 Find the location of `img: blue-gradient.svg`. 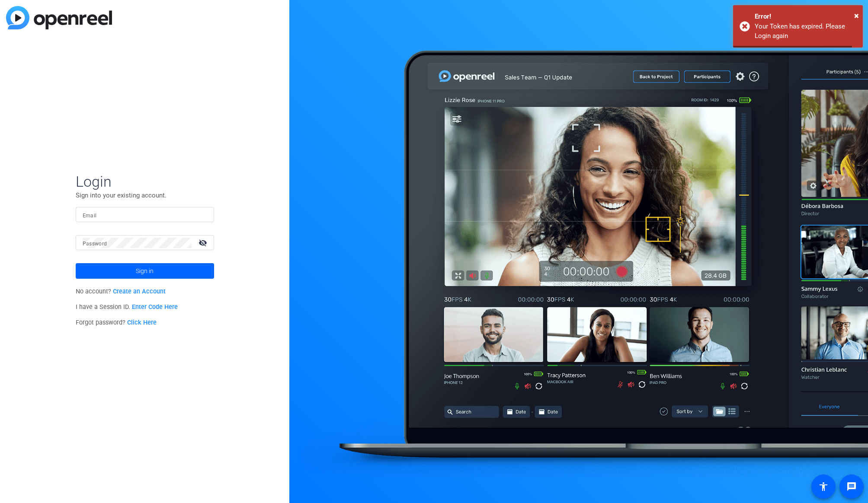

img: blue-gradient.svg is located at coordinates (59, 18).